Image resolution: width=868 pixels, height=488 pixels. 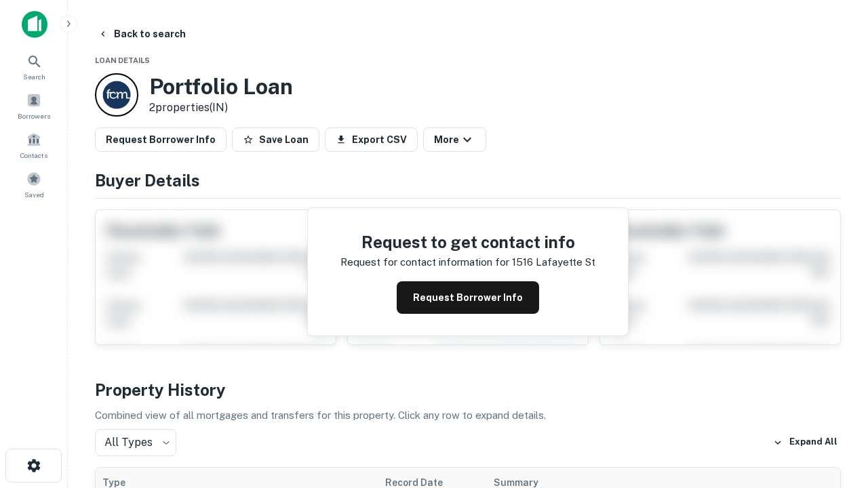 I want to click on a: Contacts, so click(x=34, y=145).